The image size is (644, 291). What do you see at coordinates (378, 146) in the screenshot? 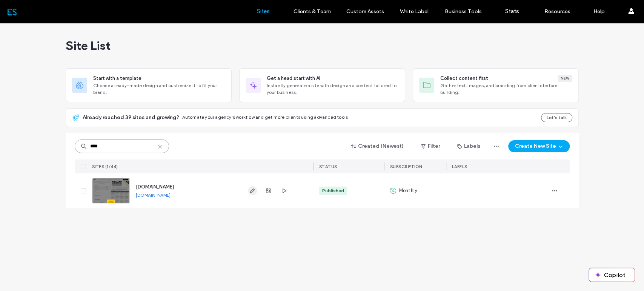
I see `button: Created (Newest)` at bounding box center [378, 146].